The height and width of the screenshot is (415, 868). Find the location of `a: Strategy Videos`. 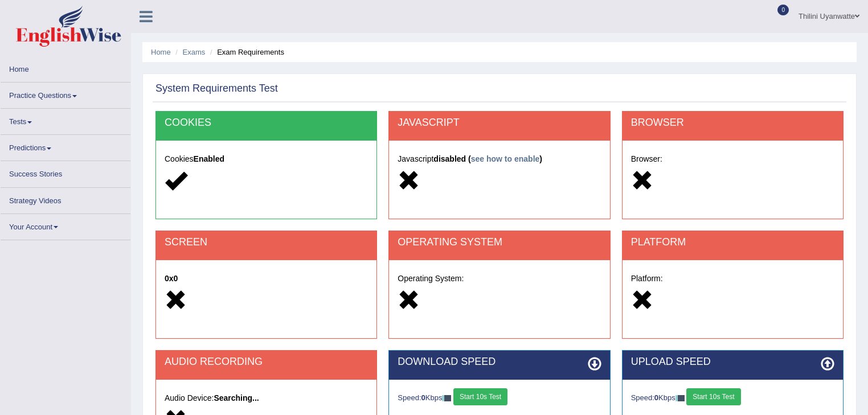

a: Strategy Videos is located at coordinates (66, 199).